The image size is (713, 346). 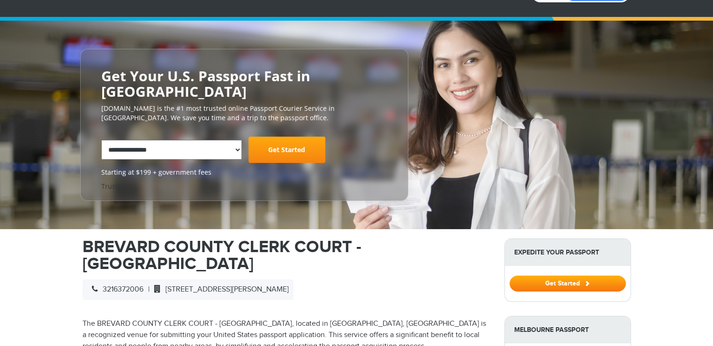 What do you see at coordinates (116, 186) in the screenshot?
I see `a: Trustpilot` at bounding box center [116, 186].